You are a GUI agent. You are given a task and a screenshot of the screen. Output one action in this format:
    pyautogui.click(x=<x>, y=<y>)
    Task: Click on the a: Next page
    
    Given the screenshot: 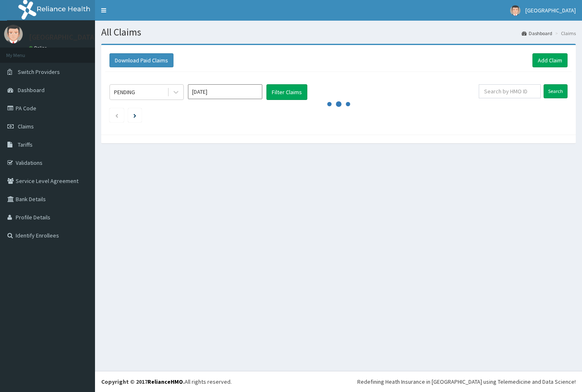 What is the action you would take?
    pyautogui.click(x=135, y=116)
    